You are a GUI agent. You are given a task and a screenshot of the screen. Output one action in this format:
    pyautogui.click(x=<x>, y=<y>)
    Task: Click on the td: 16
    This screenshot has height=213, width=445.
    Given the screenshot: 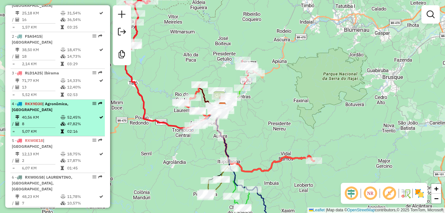 What is the action you would take?
    pyautogui.click(x=41, y=20)
    